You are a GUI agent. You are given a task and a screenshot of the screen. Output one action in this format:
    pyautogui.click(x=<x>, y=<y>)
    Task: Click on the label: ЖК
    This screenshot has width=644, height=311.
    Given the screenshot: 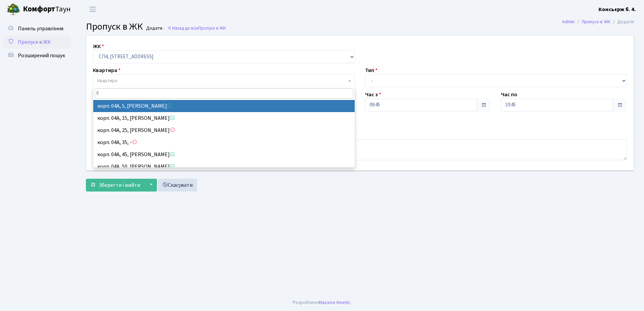 What is the action you would take?
    pyautogui.click(x=98, y=47)
    